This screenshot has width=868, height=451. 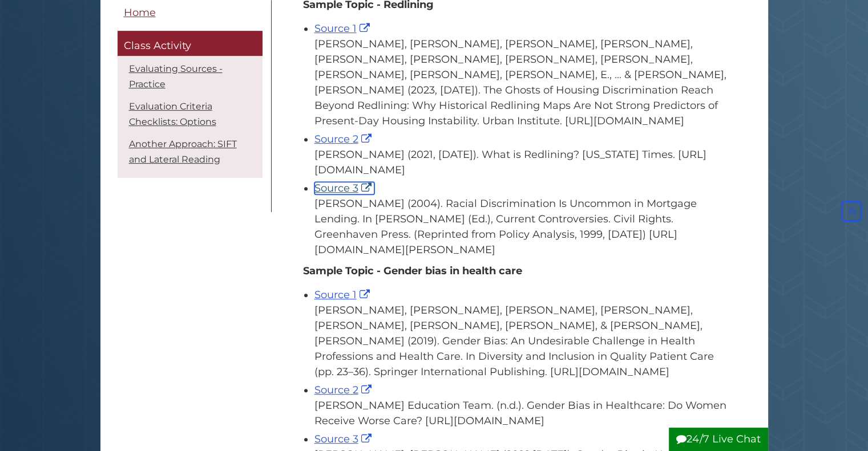 What do you see at coordinates (190, 44) in the screenshot?
I see `a: Class Activity` at bounding box center [190, 44].